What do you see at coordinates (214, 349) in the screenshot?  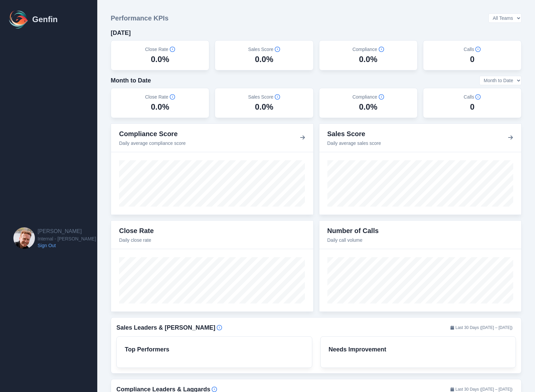 I see `h4: Top Performers` at bounding box center [214, 349].